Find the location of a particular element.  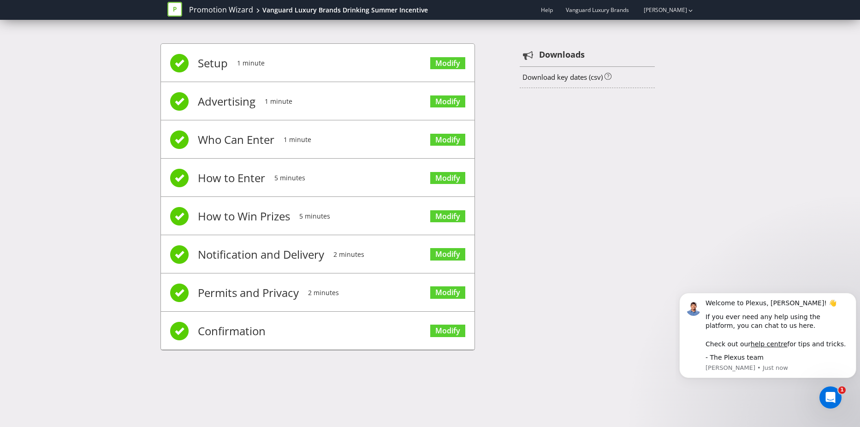

img: Profile image for Khris is located at coordinates (18, 30).